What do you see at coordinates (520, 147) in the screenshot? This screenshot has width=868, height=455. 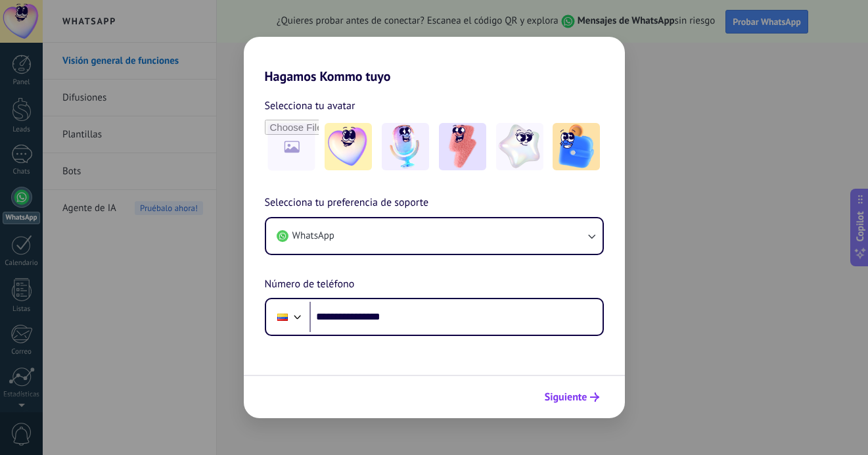 I see `img: -4.jpeg` at bounding box center [520, 147].